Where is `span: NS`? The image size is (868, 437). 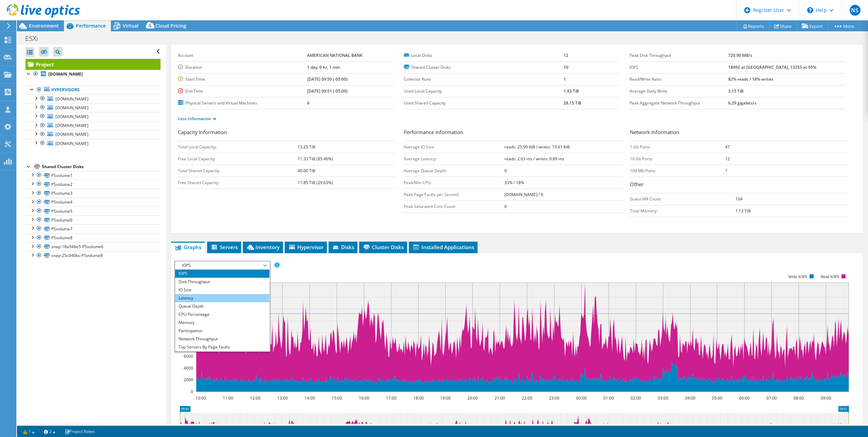
span: NS is located at coordinates (855, 10).